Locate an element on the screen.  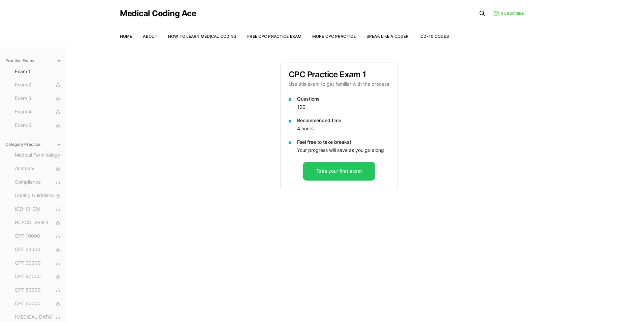
span: Exam 1 is located at coordinates (38, 72).